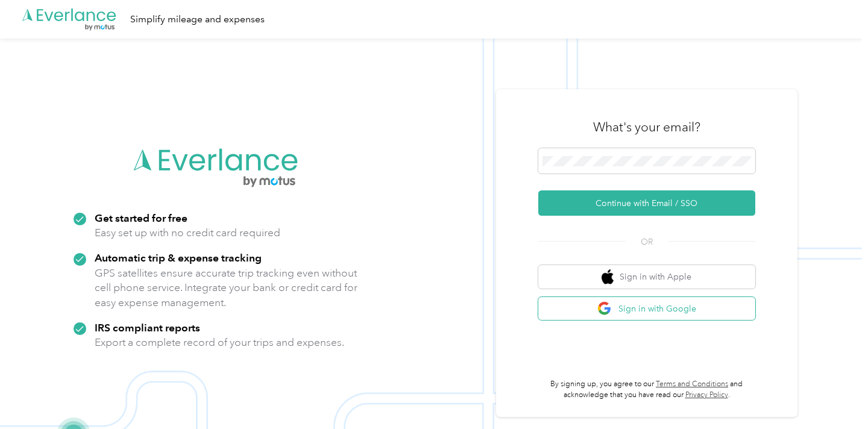 This screenshot has width=868, height=429. I want to click on a: Privacy Policy, so click(706, 395).